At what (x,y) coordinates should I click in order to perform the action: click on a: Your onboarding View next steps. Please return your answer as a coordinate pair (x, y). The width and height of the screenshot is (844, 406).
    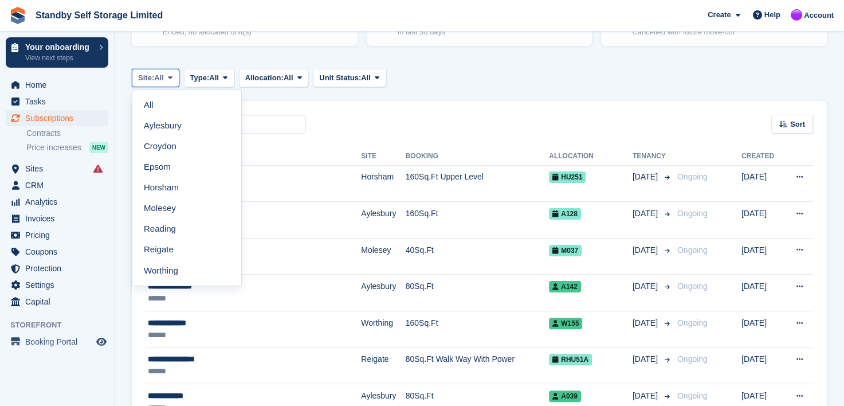
    Looking at the image, I should click on (57, 52).